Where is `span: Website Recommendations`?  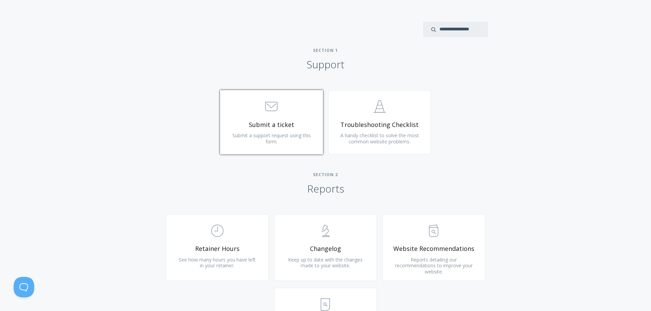 span: Website Recommendations is located at coordinates (433, 249).